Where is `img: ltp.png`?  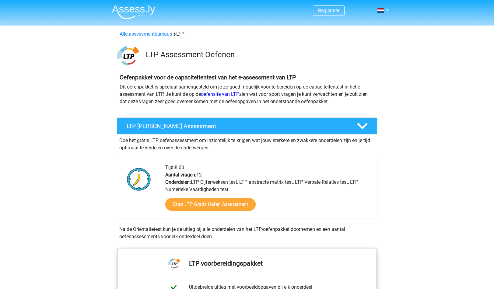
img: ltp.png is located at coordinates (128, 56).